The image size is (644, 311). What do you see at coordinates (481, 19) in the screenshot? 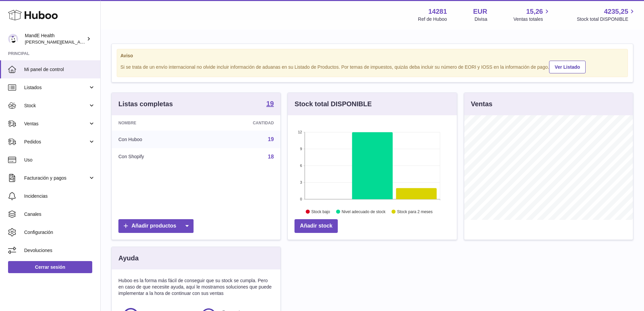
I see `div: Divisa` at bounding box center [481, 19].